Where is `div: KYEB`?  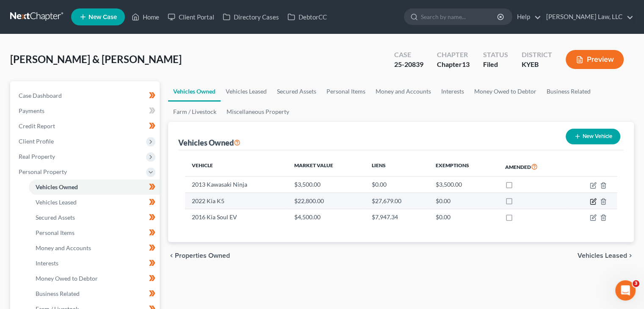 div: KYEB is located at coordinates (537, 64).